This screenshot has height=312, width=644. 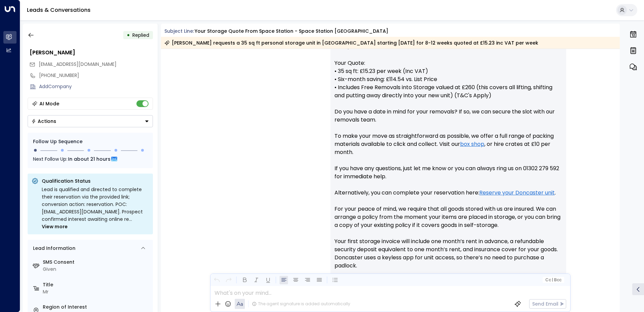 I want to click on span: In about 21 hours, so click(x=89, y=159).